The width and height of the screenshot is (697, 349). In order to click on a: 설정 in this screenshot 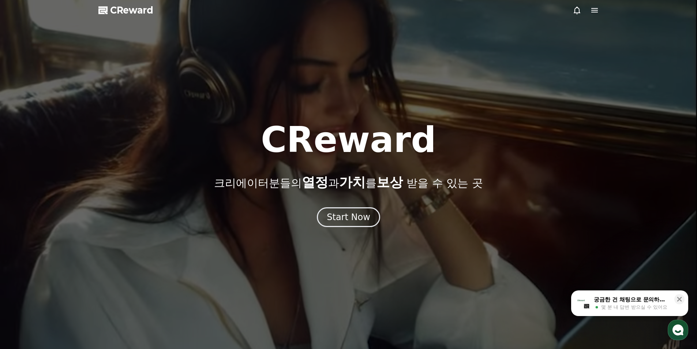, I will do `click(117, 241)`.